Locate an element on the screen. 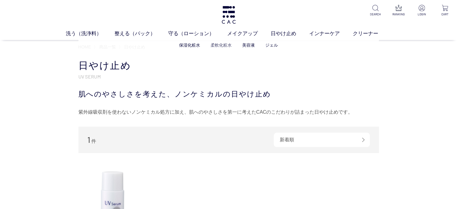 This screenshot has height=209, width=457. a: 美容液 is located at coordinates (249, 45).